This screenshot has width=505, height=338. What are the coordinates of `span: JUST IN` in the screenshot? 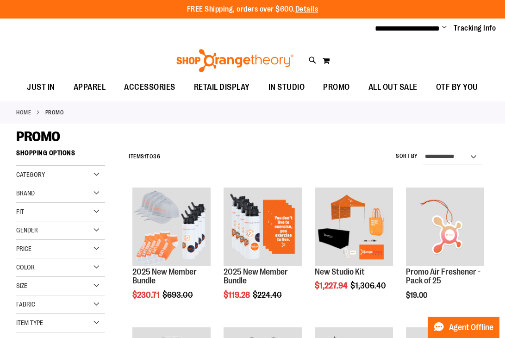 It's located at (41, 87).